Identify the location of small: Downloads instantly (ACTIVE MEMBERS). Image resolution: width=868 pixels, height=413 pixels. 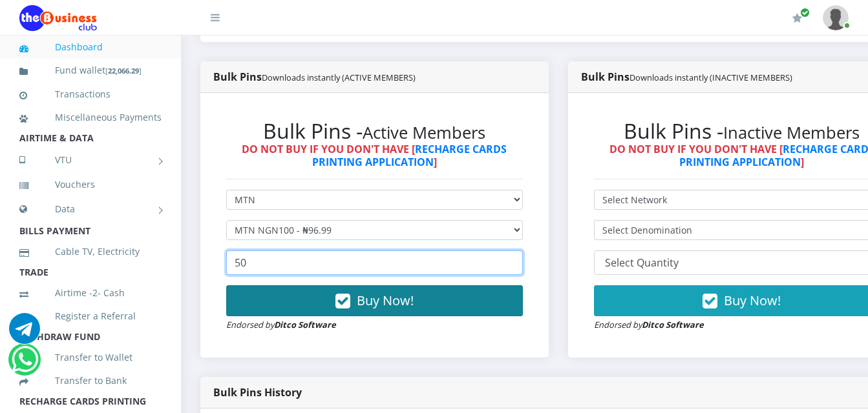
(338, 78).